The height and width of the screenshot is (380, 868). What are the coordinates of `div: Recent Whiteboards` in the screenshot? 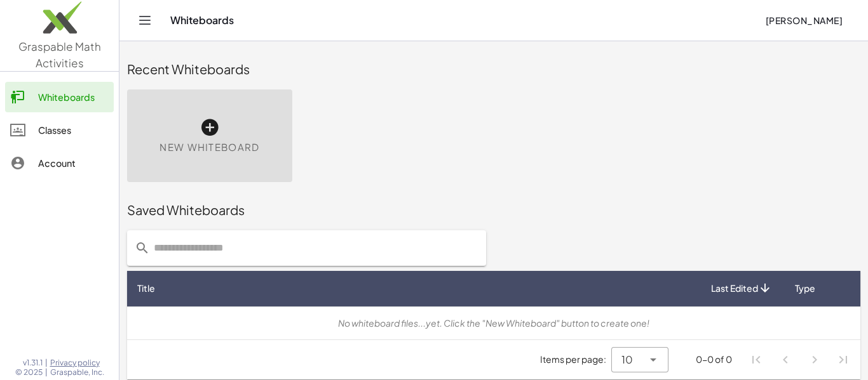 It's located at (494, 69).